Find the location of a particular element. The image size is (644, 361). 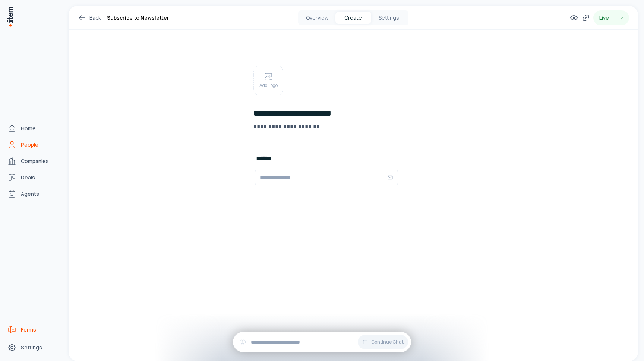

h1: Subscribe to Newsletter is located at coordinates (138, 18).